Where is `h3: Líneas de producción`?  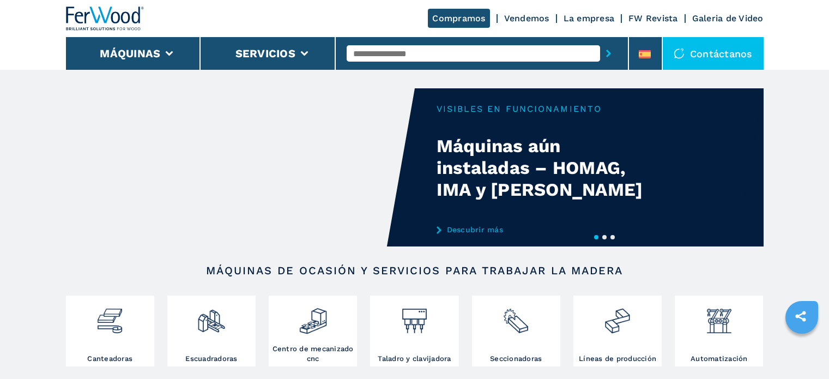
h3: Líneas de producción is located at coordinates (617, 359).